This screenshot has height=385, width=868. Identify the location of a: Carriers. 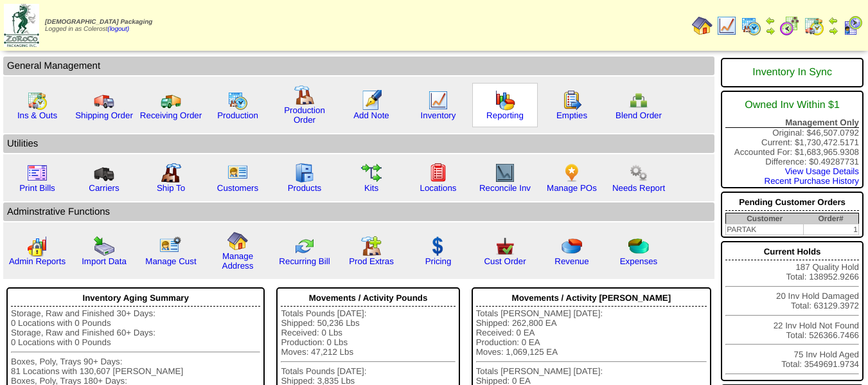
(103, 188).